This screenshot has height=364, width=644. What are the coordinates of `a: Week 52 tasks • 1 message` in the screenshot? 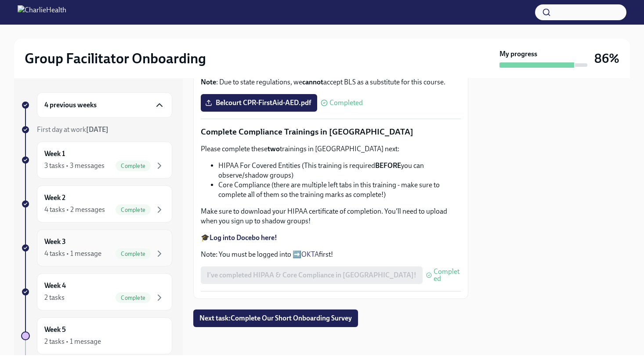 It's located at (97, 336).